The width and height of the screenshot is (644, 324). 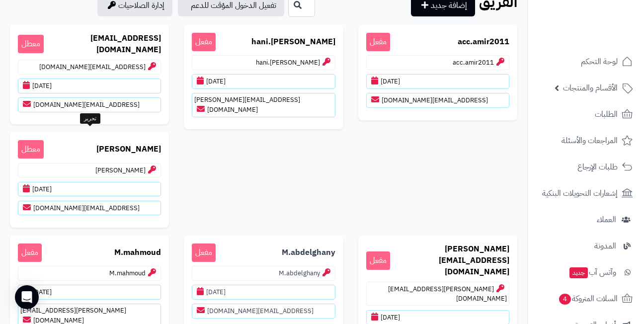 What do you see at coordinates (605, 37) in the screenshot?
I see `img: logo-2.png` at bounding box center [605, 37].